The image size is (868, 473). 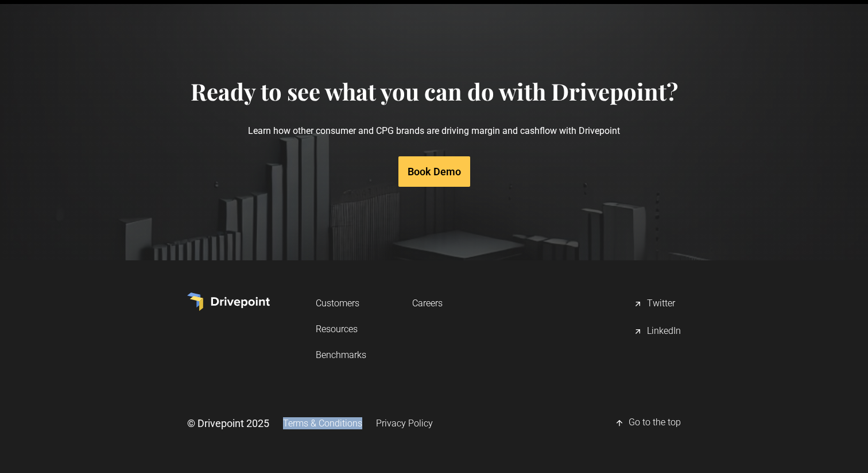 I want to click on h4: Ready to see what you can do with Drivepoint?, so click(x=434, y=91).